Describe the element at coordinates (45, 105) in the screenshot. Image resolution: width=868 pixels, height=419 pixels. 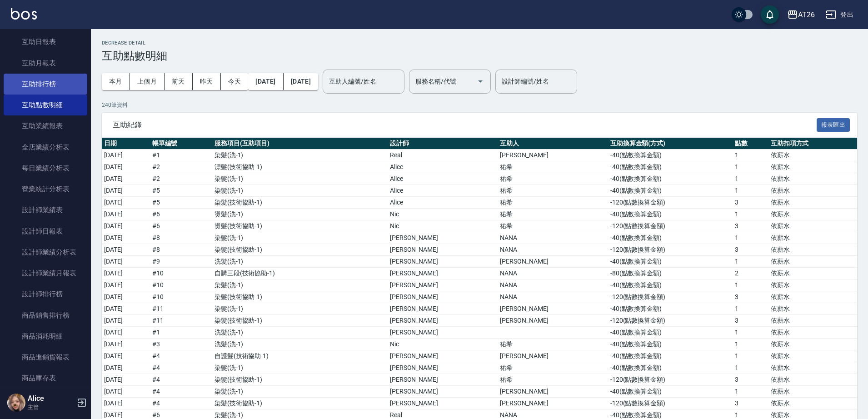
I see `a: 互助點數明細` at that location.